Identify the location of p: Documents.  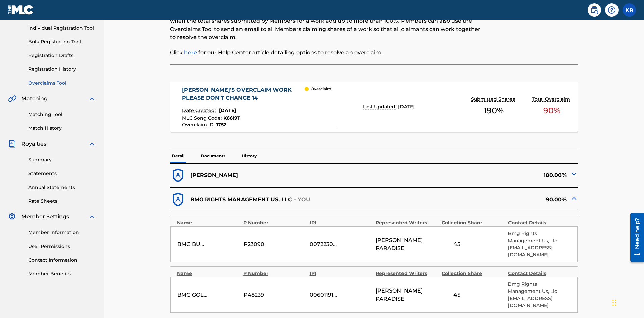
(213, 156).